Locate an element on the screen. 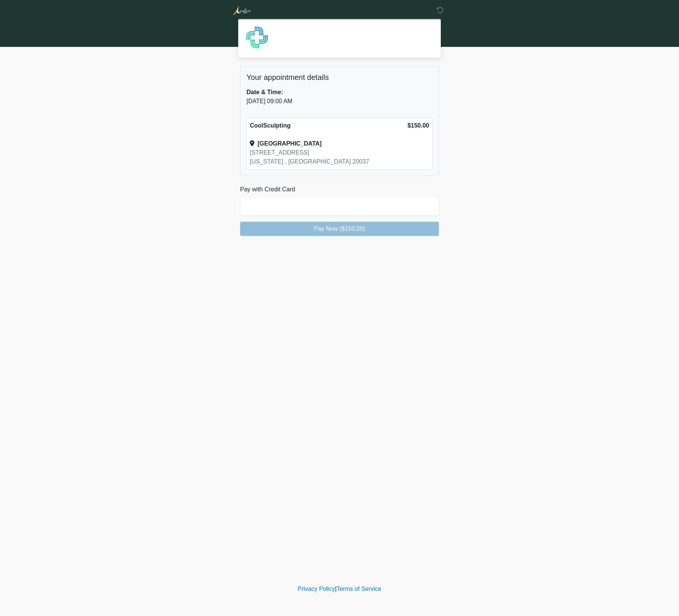 The width and height of the screenshot is (679, 616). button: Pay Now ($150.00) is located at coordinates (340, 229).